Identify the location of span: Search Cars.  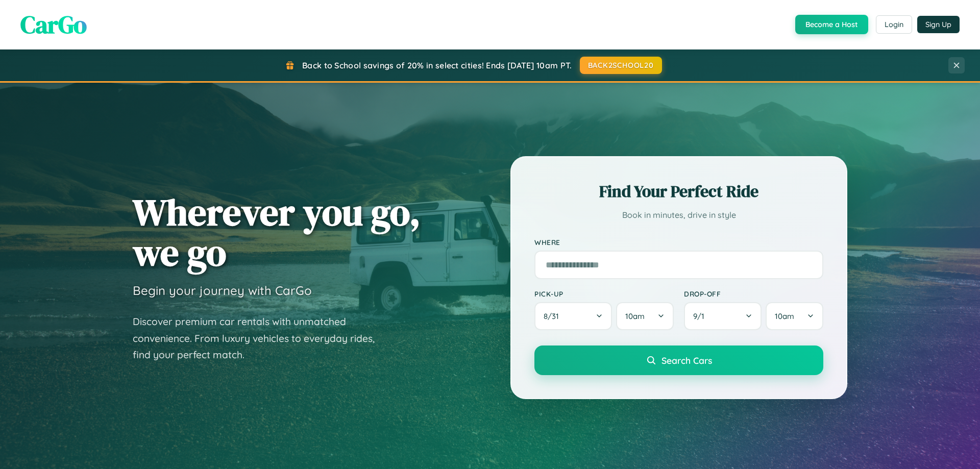
(687, 360).